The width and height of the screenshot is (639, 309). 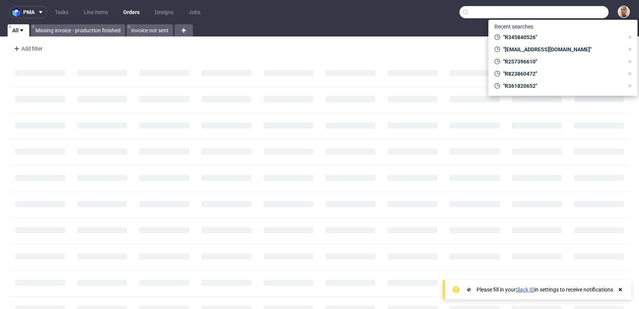 I want to click on span: pma, so click(x=29, y=12).